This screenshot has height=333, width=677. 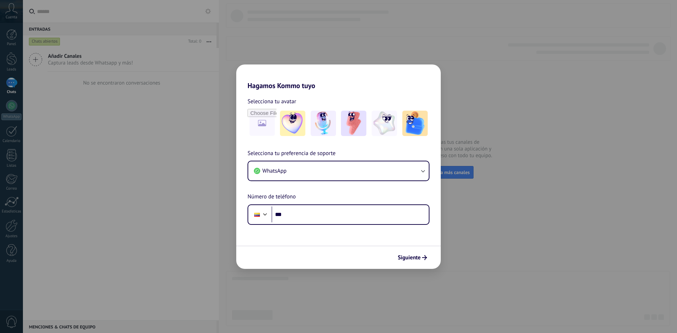 What do you see at coordinates (257, 215) in the screenshot?
I see `div: Colombia: + 57` at bounding box center [257, 215].